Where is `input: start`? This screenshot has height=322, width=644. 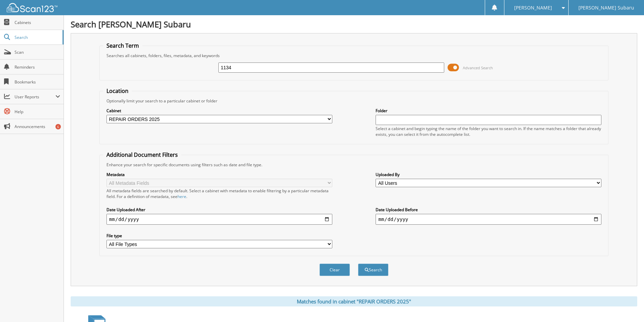 input: start is located at coordinates (220, 219).